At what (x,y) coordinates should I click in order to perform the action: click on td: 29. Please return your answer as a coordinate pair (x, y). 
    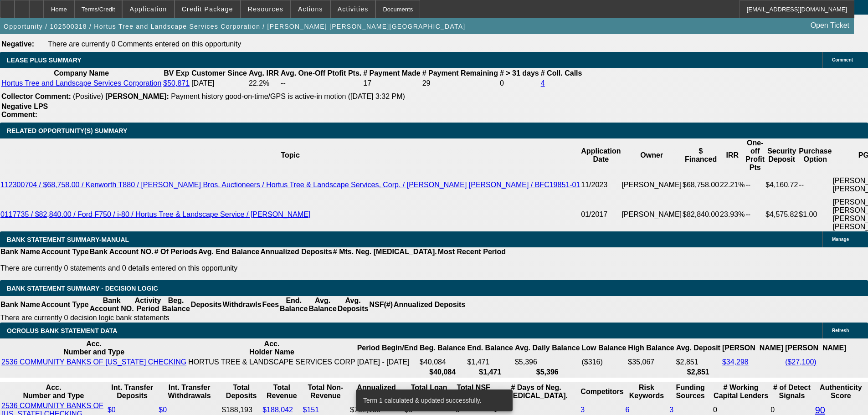
    Looking at the image, I should click on (460, 84).